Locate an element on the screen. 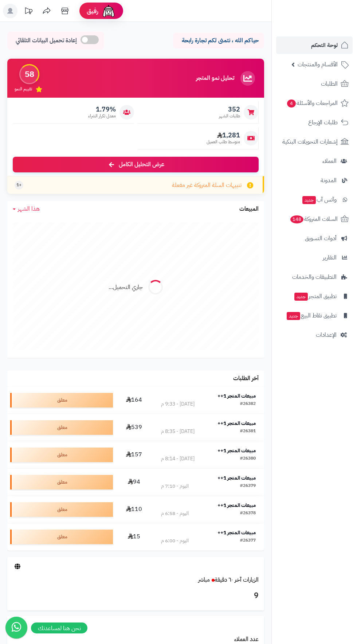 The image size is (357, 644). a: إشعارات التحويلات البنكية is located at coordinates (315, 142).